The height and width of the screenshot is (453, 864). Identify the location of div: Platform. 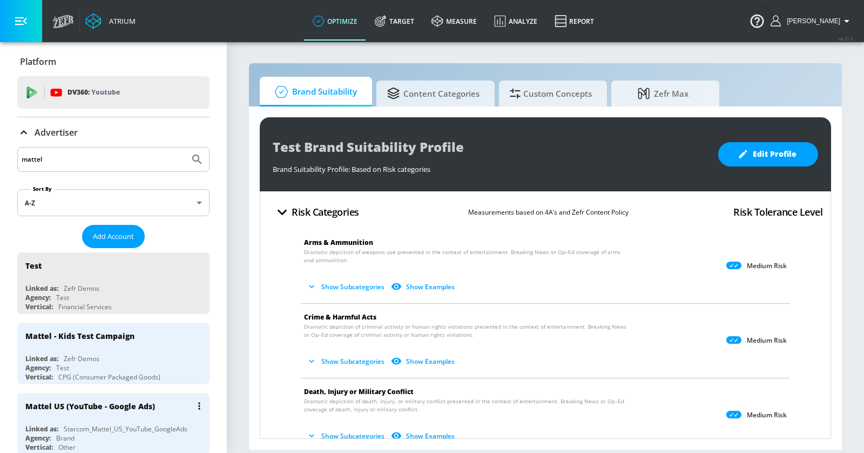
(113, 62).